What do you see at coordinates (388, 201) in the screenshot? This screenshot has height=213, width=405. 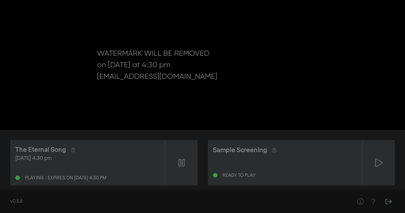 I see `button: Sign Out` at bounding box center [388, 201].